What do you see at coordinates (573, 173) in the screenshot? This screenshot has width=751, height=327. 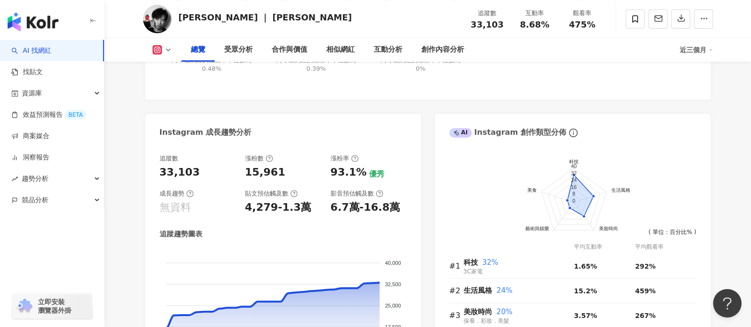 I see `text: 32` at bounding box center [573, 173].